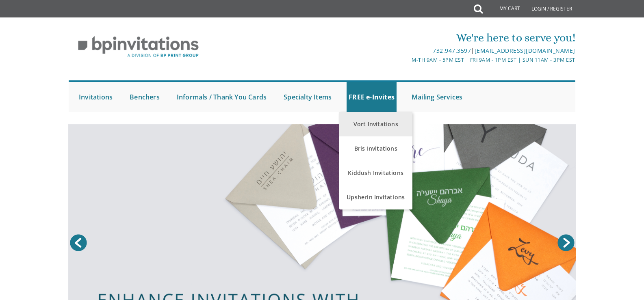 The image size is (644, 300). I want to click on img: BP Invitation Loft, so click(138, 46).